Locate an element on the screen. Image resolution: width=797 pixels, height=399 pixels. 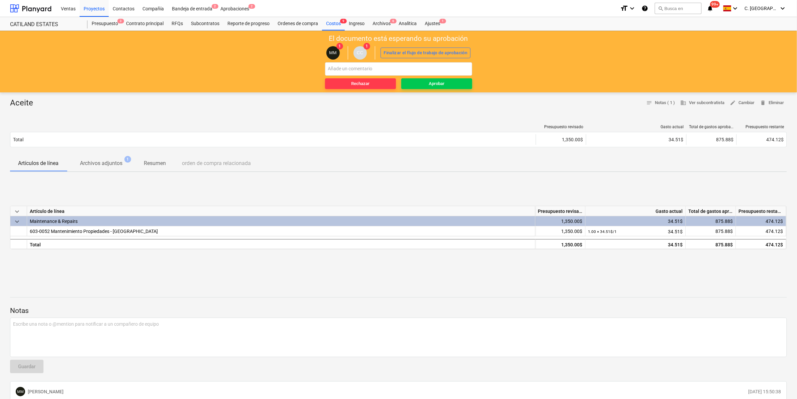
a: Ajustes1 is located at coordinates (432, 24).